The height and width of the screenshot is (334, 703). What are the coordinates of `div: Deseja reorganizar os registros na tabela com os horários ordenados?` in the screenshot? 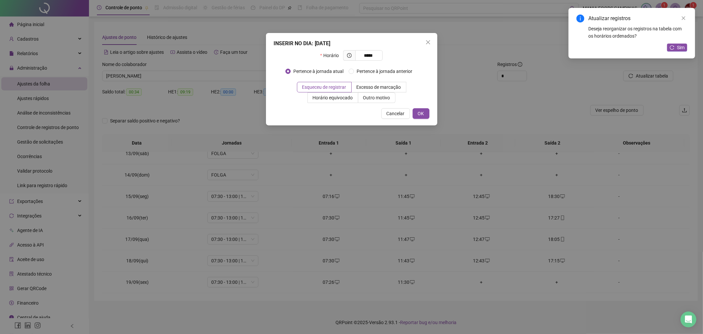 It's located at (638, 32).